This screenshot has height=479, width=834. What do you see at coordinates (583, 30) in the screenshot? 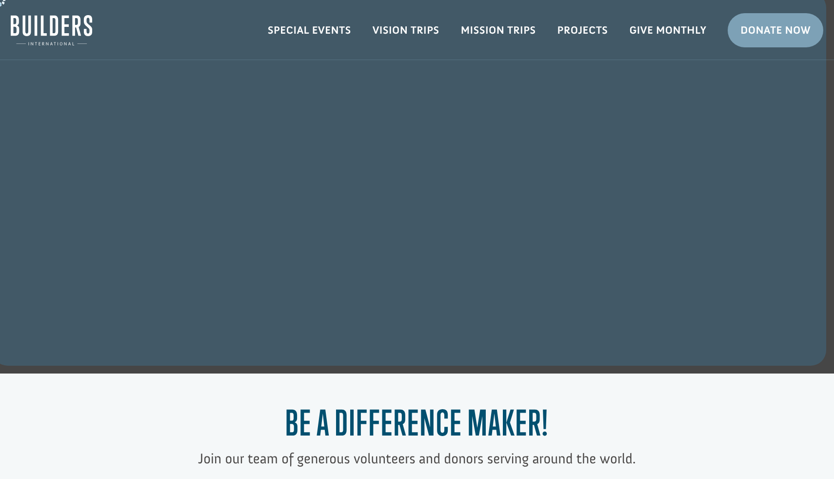
I see `a: Projects` at bounding box center [583, 30].